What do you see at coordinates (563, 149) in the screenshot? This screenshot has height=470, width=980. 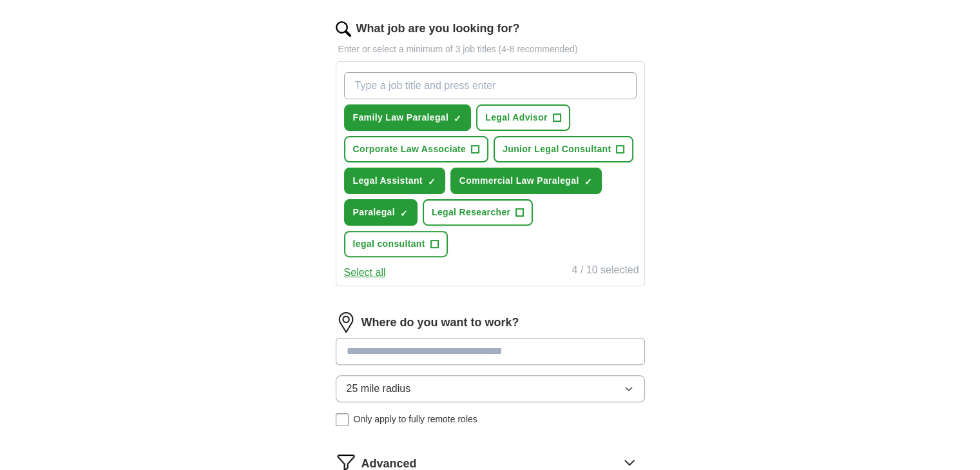 I see `button: Junior Legal Consultant` at bounding box center [563, 149].